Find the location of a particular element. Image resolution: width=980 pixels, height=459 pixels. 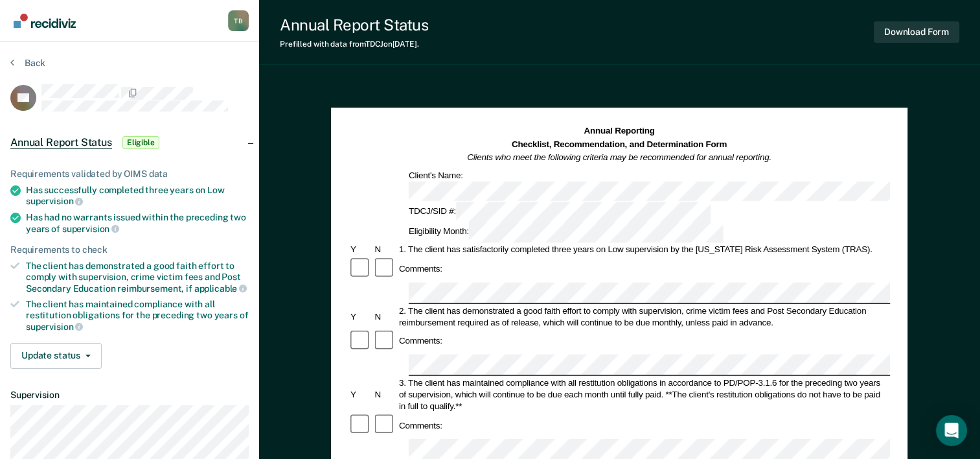

div: Eligibility Month: is located at coordinates (567, 232).